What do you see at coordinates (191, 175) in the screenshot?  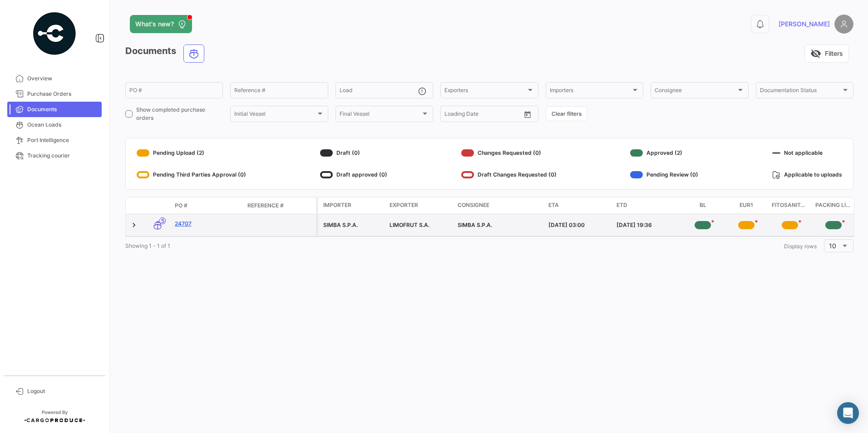 I see `div: Pending Third Parties Approval (0)` at bounding box center [191, 175].